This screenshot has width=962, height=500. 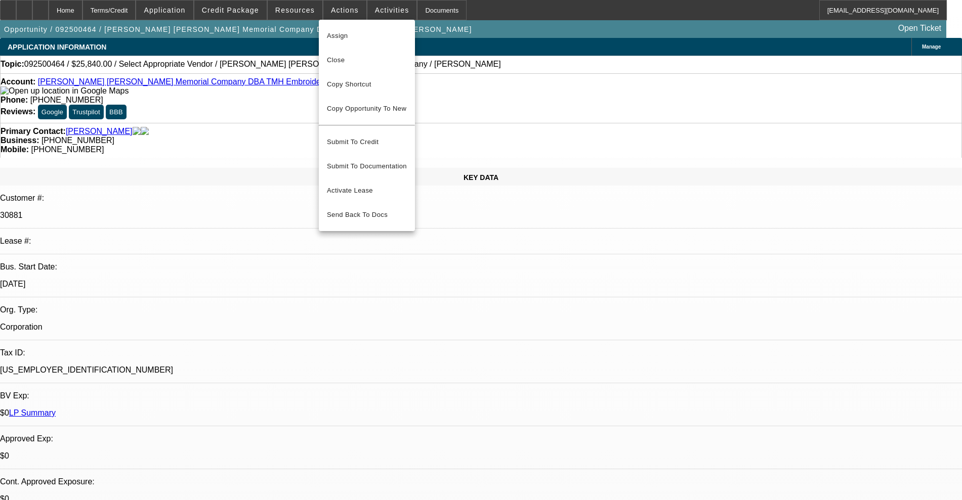 I want to click on span: Close, so click(x=367, y=60).